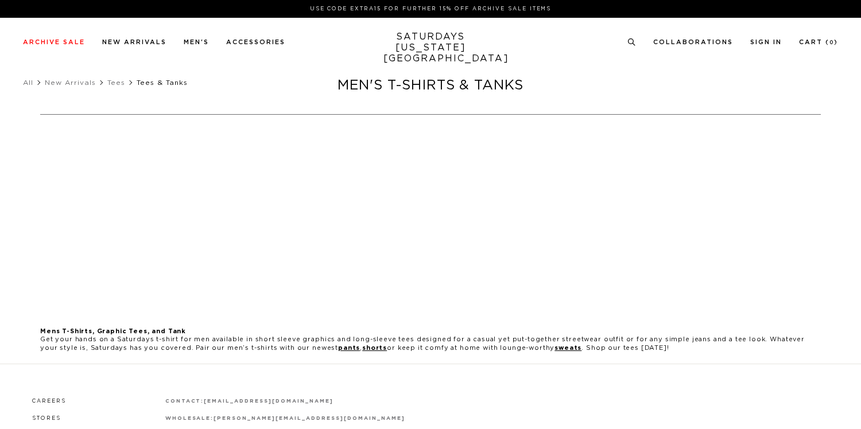  What do you see at coordinates (430, 9) in the screenshot?
I see `p: Use Code EXTRA15 for Further 15% Off Archive Sale Items` at bounding box center [430, 9].